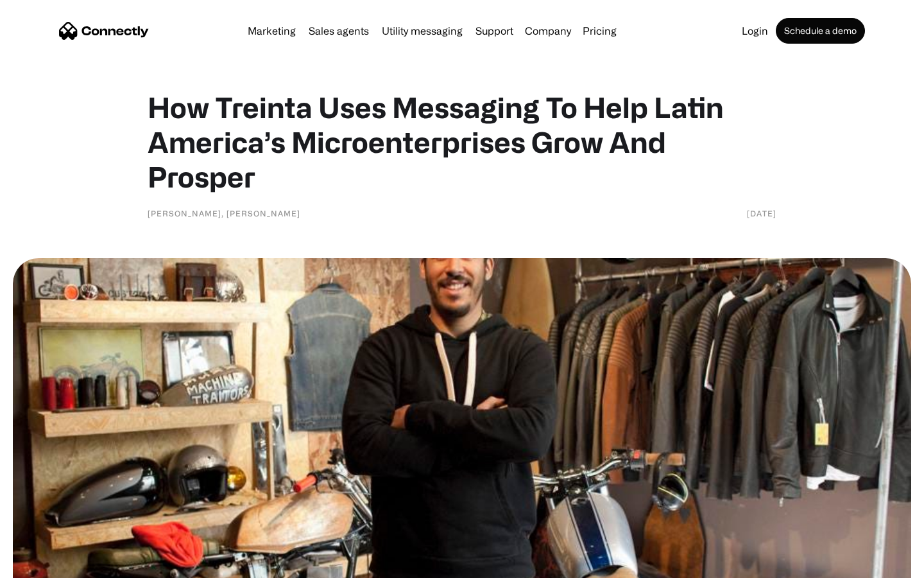  Describe the element at coordinates (820, 30) in the screenshot. I see `a: Schedule a demo` at that location.